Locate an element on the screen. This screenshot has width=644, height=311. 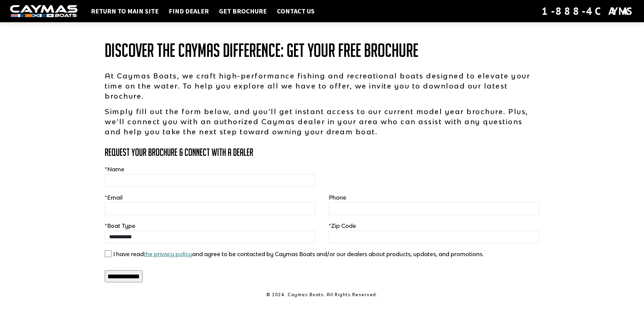
label: Phone is located at coordinates (338, 197).